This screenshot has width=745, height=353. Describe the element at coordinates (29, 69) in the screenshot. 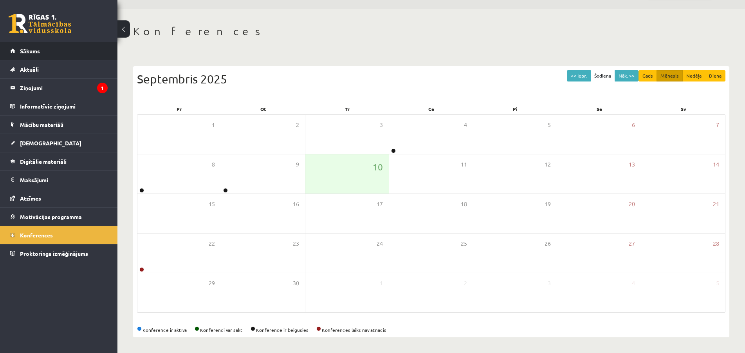

I see `span: Aktuāli` at that location.